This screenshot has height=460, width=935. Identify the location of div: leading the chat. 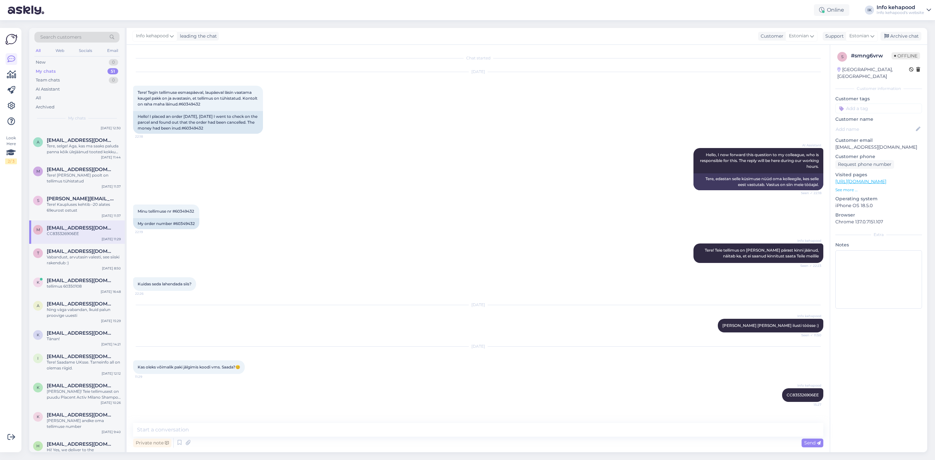
(197, 36).